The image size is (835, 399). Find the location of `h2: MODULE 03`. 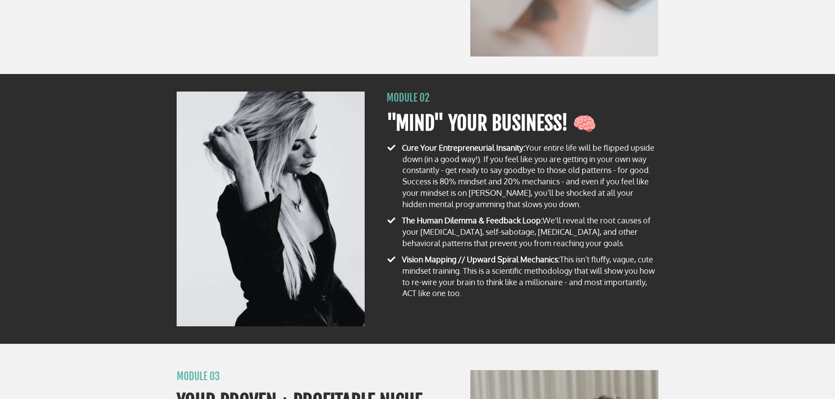

h2: MODULE 03 is located at coordinates (313, 377).